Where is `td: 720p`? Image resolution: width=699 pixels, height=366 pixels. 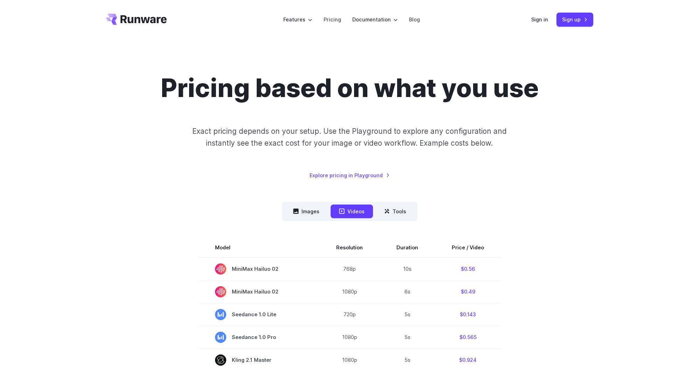 td: 720p is located at coordinates (349, 314).